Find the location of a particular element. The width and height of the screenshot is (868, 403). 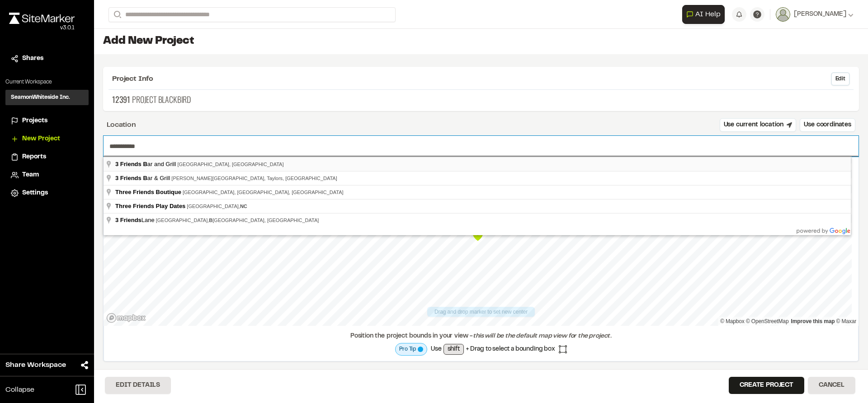

a: Mapbox logo is located at coordinates (126, 318).